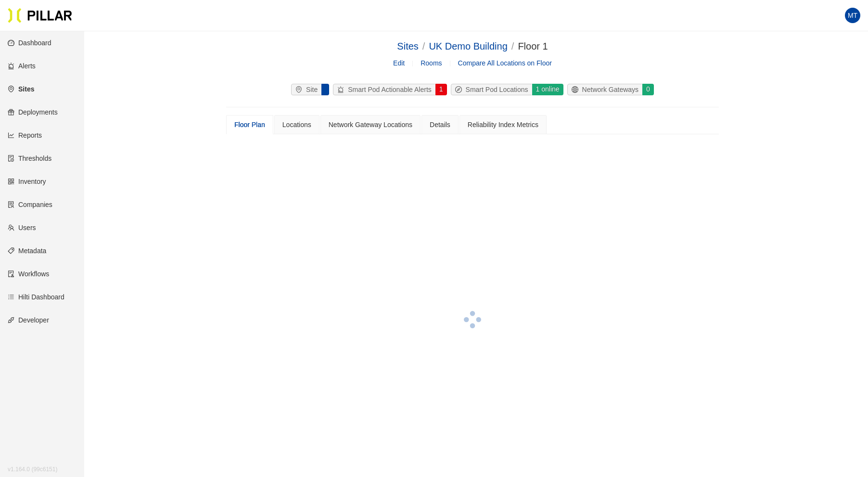  Describe the element at coordinates (27, 182) in the screenshot. I see `a: qrcodeInventory` at that location.